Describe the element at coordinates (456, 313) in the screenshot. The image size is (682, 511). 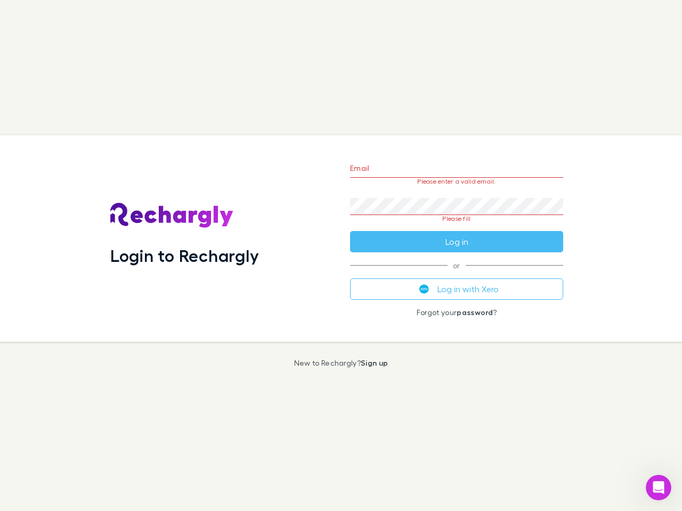
I see `p: Forgot your ?` at that location.